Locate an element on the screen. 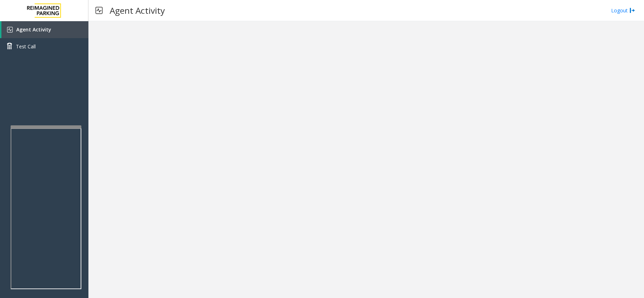 The height and width of the screenshot is (298, 644). img: pageIcon is located at coordinates (99, 11).